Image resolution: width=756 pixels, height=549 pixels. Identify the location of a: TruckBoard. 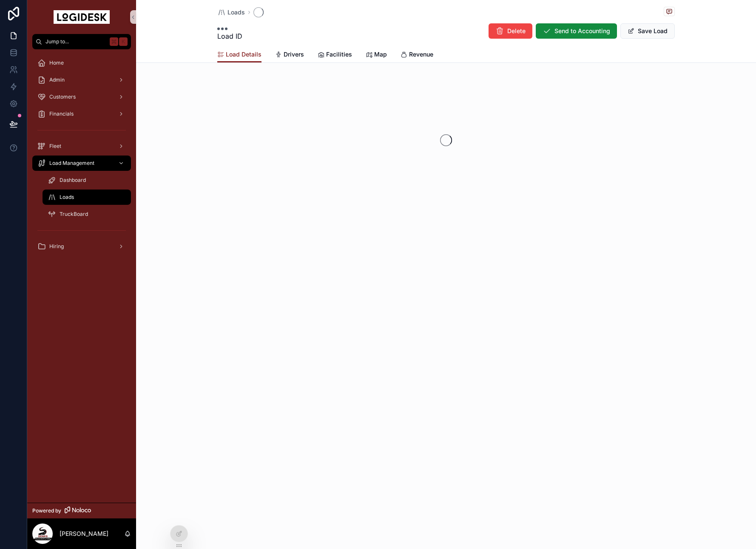
(86, 214).